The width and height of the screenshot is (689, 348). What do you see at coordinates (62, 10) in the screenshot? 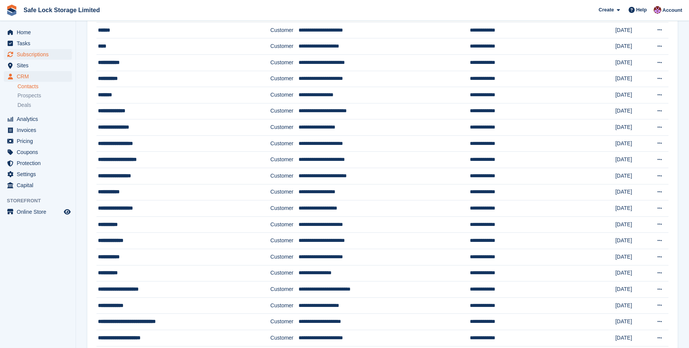
I see `a: Safe Lock Storage Limited` at bounding box center [62, 10].